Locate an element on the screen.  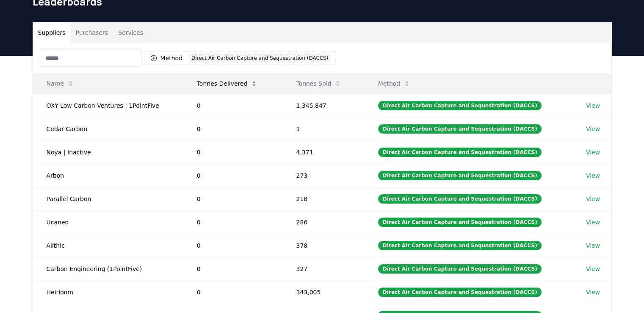
td: 286 is located at coordinates (323, 221).